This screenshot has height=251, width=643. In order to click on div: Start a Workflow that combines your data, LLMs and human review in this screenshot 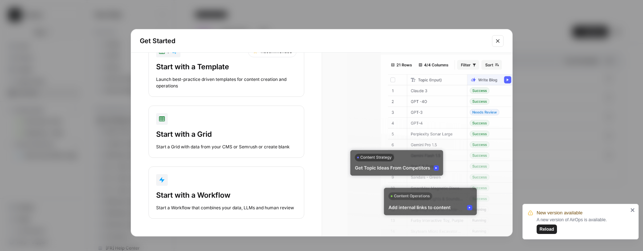, I will do `click(226, 208)`.